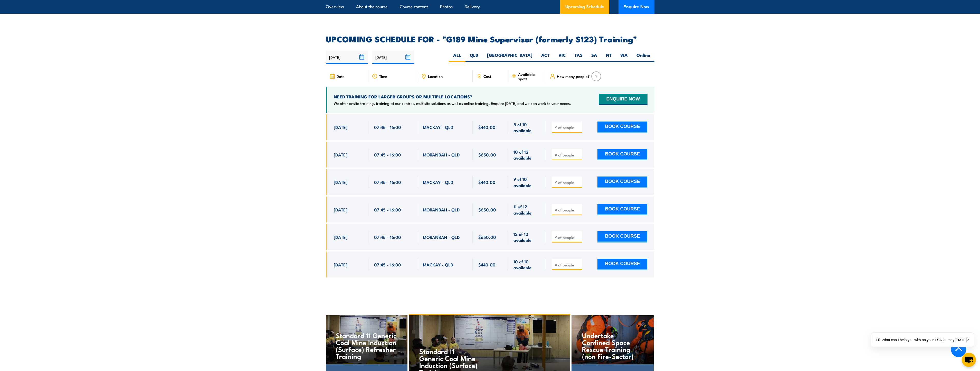 This screenshot has height=371, width=980. Describe the element at coordinates (490, 39) in the screenshot. I see `h2: UPCOMING SCHEDULE FOR - "G189 Mine Supervisor (formerly S123) Training"` at that location.